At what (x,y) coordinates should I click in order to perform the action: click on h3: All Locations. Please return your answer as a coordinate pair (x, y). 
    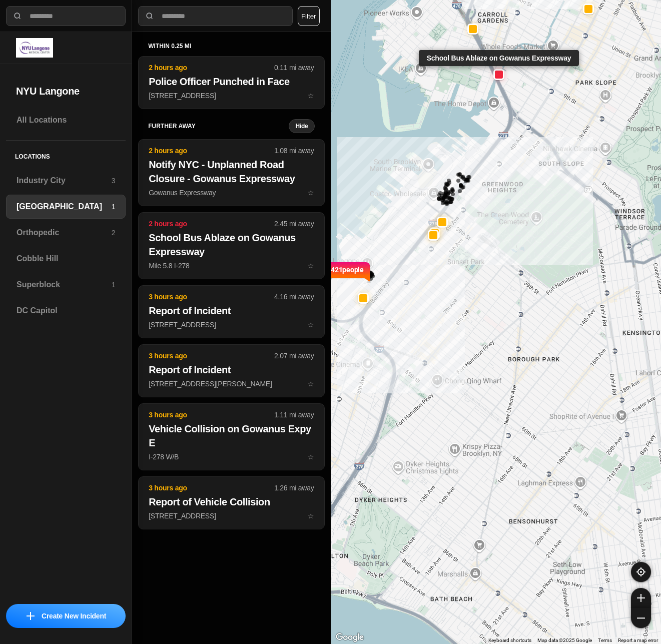
    Looking at the image, I should click on (66, 120).